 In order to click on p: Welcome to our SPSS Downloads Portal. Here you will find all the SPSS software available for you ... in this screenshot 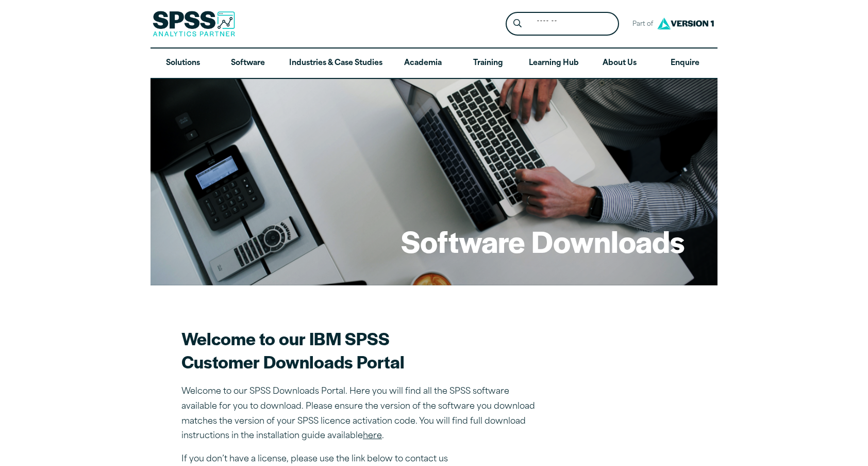, I will do `click(362, 414)`.